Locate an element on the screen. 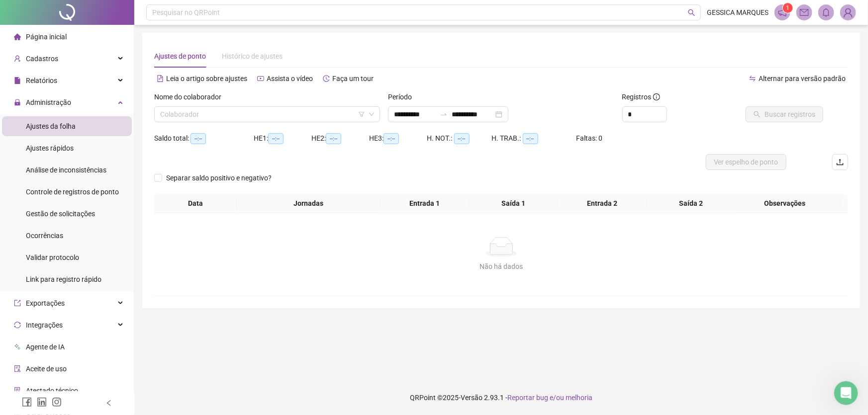 The width and height of the screenshot is (868, 415). div: Saldo total: is located at coordinates (204, 138).